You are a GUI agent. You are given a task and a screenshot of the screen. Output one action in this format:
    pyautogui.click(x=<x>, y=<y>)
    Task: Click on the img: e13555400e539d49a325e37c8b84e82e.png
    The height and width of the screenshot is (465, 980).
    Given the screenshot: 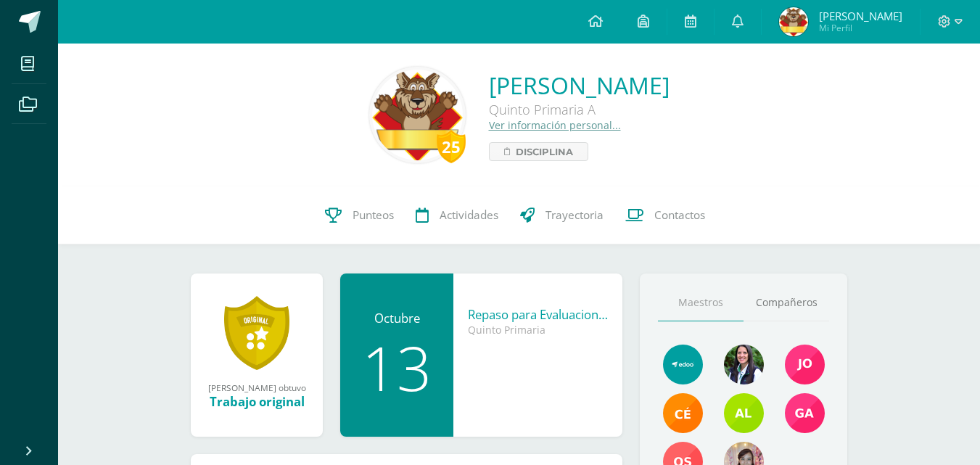 What is the action you would take?
    pyautogui.click(x=682, y=364)
    